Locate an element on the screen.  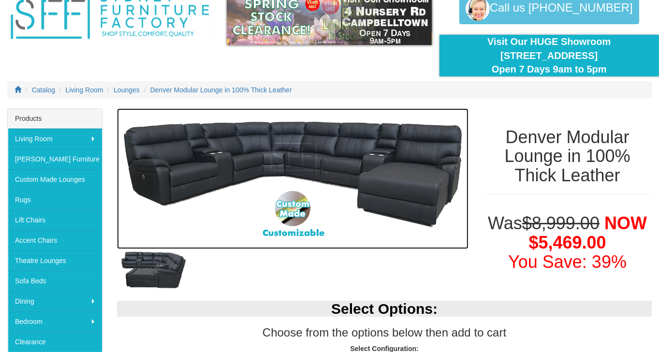
div: Products is located at coordinates (55, 118).